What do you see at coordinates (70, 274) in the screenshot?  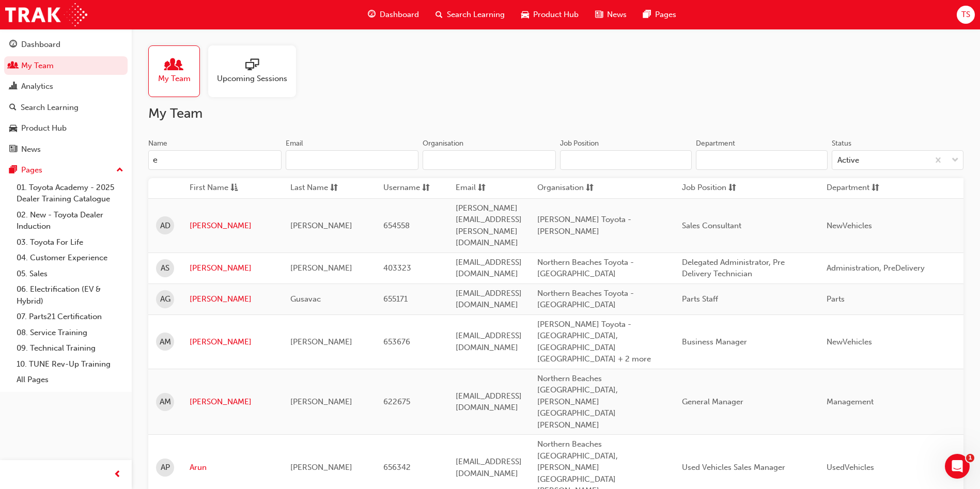 I see `a: 05. Sales` at bounding box center [70, 274].